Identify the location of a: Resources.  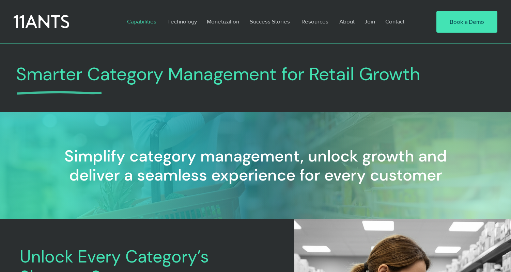
(315, 21).